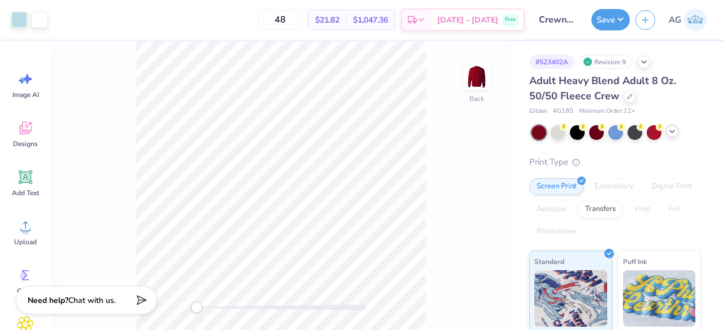 The height and width of the screenshot is (330, 723). What do you see at coordinates (642, 209) in the screenshot?
I see `div: Vinyl` at bounding box center [642, 209].